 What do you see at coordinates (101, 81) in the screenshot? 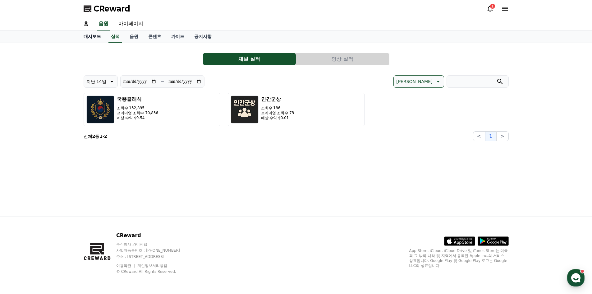
I see `button: 지난 14일` at bounding box center [101, 81].